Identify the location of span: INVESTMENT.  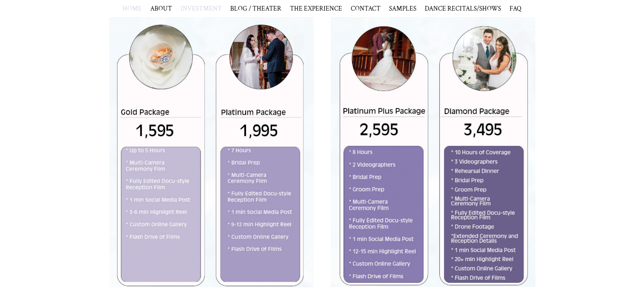
(201, 9).